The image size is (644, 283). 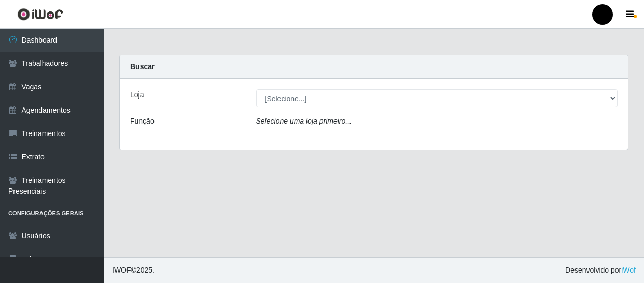 What do you see at coordinates (133, 270) in the screenshot?
I see `span: © 2025 .` at bounding box center [133, 270].